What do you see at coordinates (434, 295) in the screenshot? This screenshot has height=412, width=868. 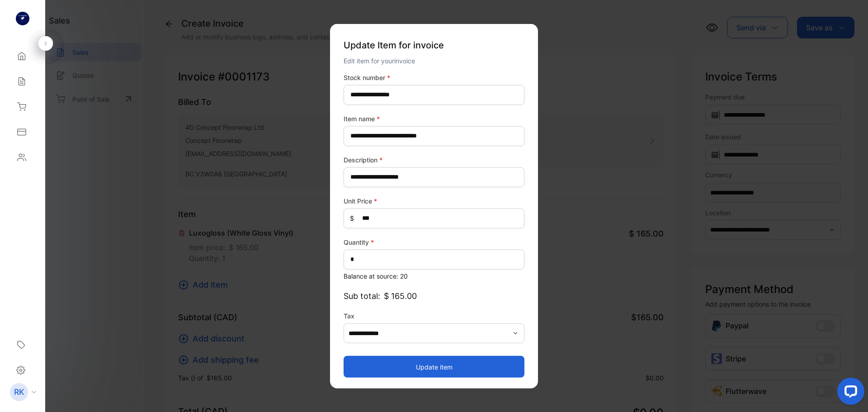 I see `p: Sub total:` at bounding box center [434, 295].